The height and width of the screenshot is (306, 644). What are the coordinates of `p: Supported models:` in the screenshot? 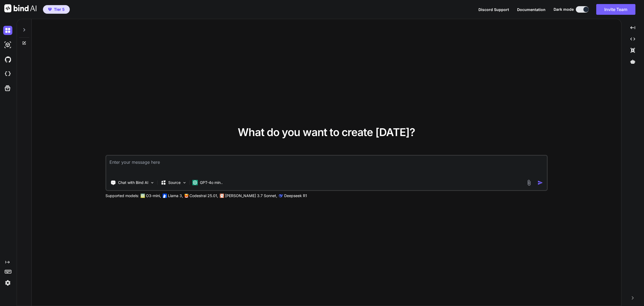 It's located at (122, 196).